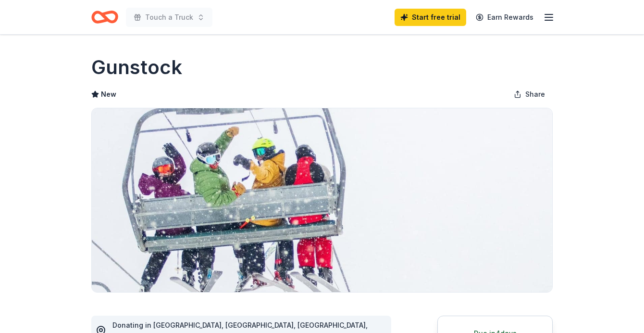  What do you see at coordinates (430, 17) in the screenshot?
I see `a: Start free trial` at bounding box center [430, 17].